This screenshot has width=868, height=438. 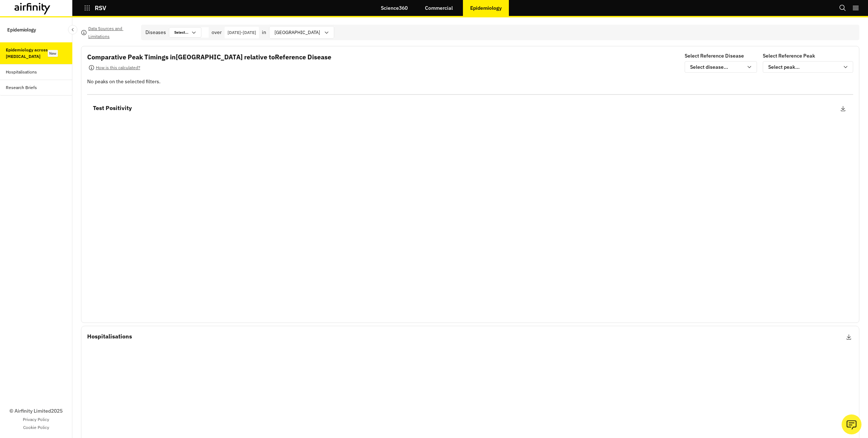 I want to click on div: Select disease..., so click(x=717, y=67).